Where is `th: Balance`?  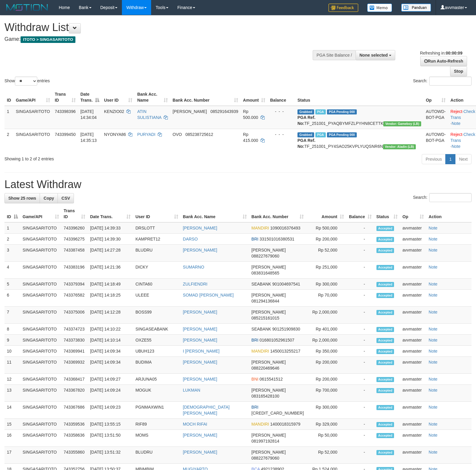 th: Balance is located at coordinates (281, 97).